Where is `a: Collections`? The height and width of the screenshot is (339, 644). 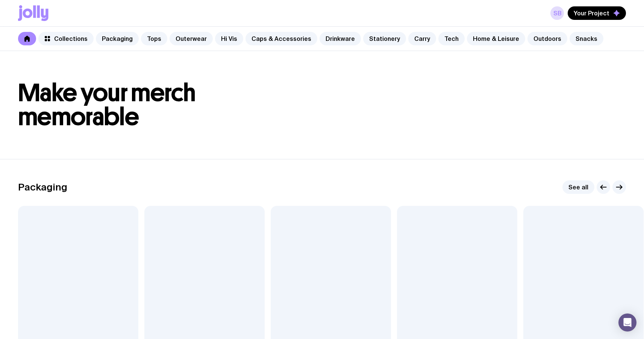 a: Collections is located at coordinates (66, 38).